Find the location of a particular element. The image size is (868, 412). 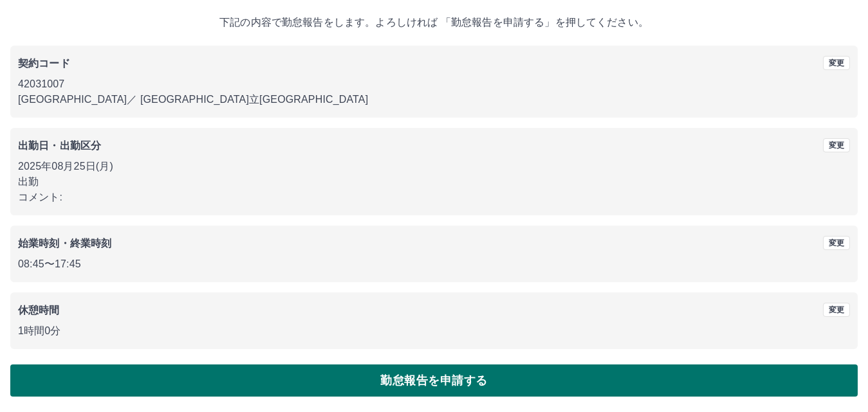

p: コメント: is located at coordinates (434, 198).